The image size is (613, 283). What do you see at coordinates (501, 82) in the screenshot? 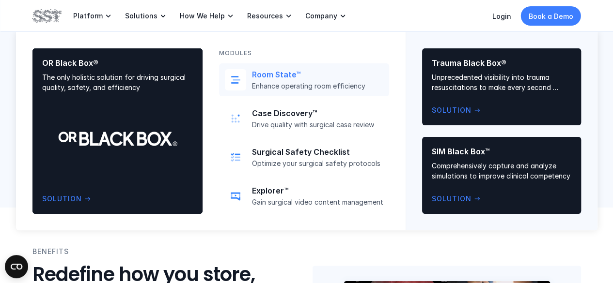
I see `p: Unprecedented visibility into trauma resuscitations to make every second count` at bounding box center [501, 82].